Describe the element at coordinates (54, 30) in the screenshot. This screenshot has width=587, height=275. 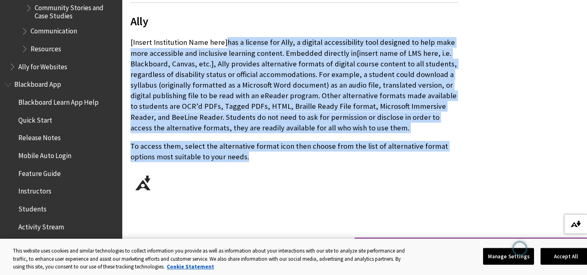
I see `span: Communication` at that location.